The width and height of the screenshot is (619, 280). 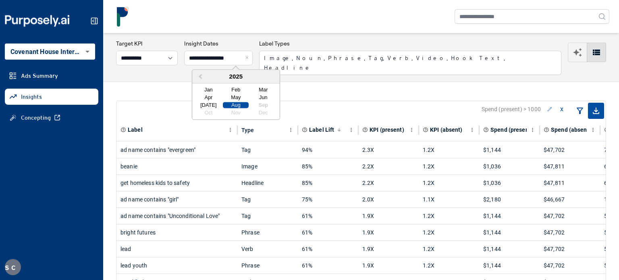 I want to click on div: Choose March 2025, so click(x=263, y=90).